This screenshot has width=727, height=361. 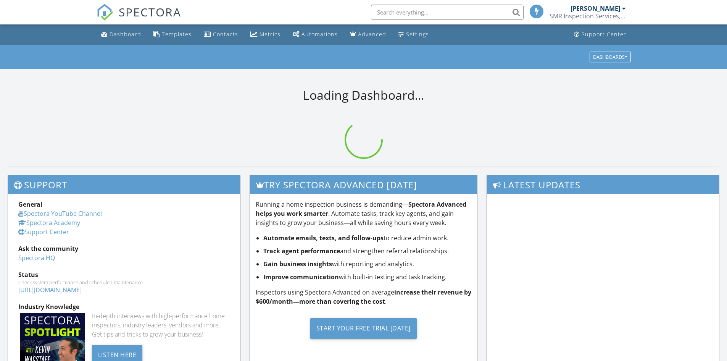 What do you see at coordinates (367, 251) in the screenshot?
I see `li: and strengthen referral relationships.` at bounding box center [367, 251].